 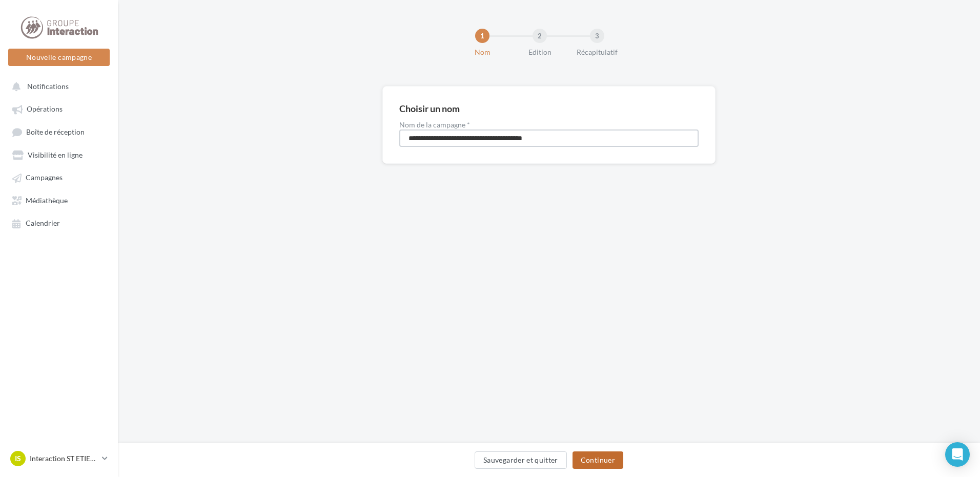 What do you see at coordinates (539, 36) in the screenshot?
I see `div: 2` at bounding box center [539, 36].